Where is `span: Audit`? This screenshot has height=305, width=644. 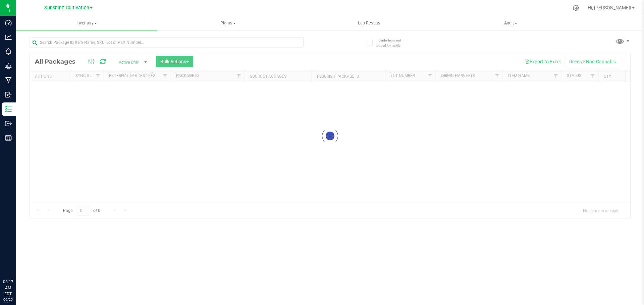 span: Audit is located at coordinates (511, 23).